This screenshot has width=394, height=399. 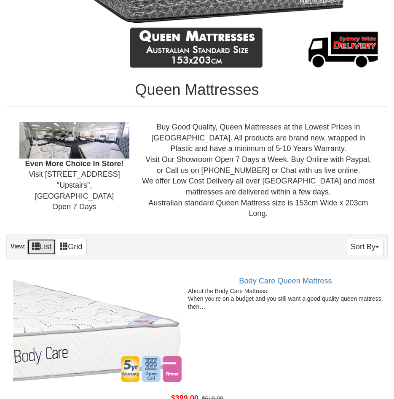 I want to click on a: Grid, so click(x=71, y=247).